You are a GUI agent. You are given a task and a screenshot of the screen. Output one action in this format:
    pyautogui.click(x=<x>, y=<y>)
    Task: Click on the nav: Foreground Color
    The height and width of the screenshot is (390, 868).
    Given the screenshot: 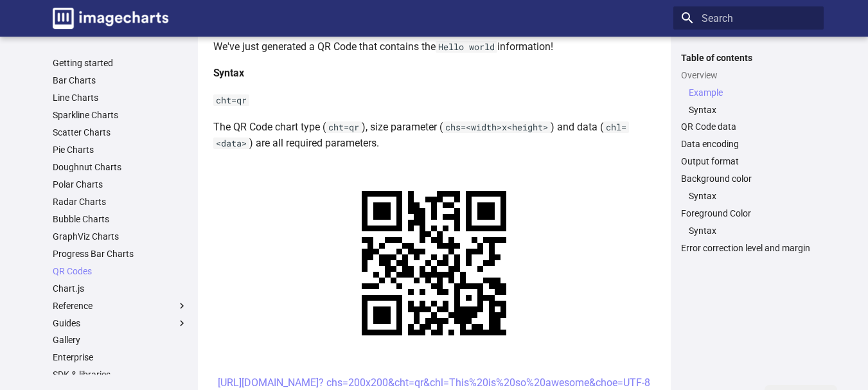 What is the action you would take?
    pyautogui.click(x=748, y=231)
    